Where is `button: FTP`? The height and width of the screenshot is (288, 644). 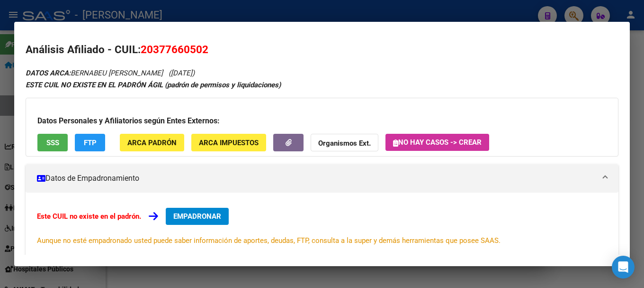 button: FTP is located at coordinates (90, 142).